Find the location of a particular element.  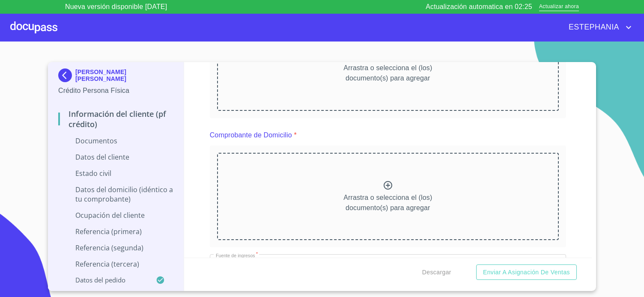

span: Actualizar ahora is located at coordinates (559, 7).